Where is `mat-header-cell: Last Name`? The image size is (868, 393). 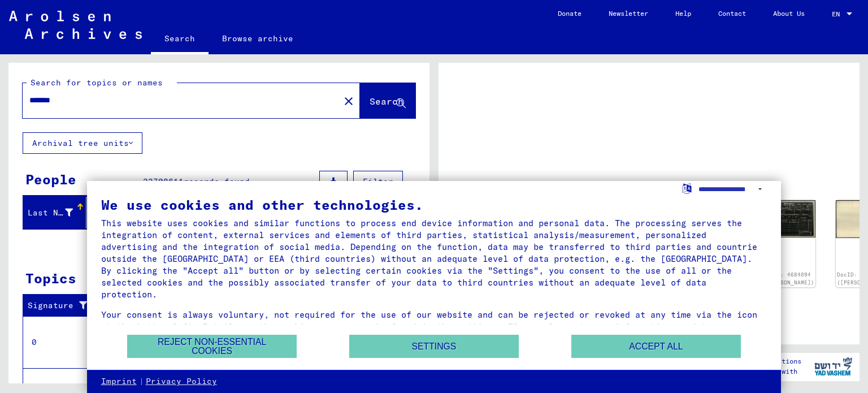 mat-header-cell: Last Name is located at coordinates (55, 213).